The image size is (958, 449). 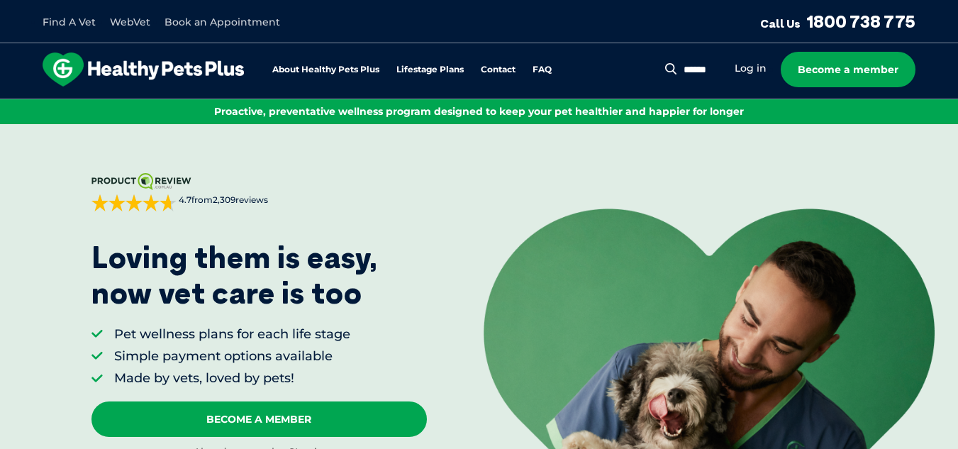 What do you see at coordinates (69, 22) in the screenshot?
I see `a: Find A Vet` at bounding box center [69, 22].